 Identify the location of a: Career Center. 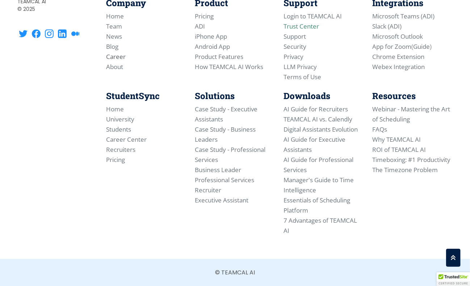
(126, 139).